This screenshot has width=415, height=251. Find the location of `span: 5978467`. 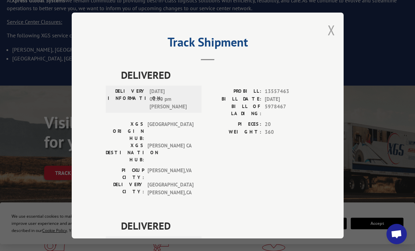

span: 5978467 is located at coordinates (287, 110).